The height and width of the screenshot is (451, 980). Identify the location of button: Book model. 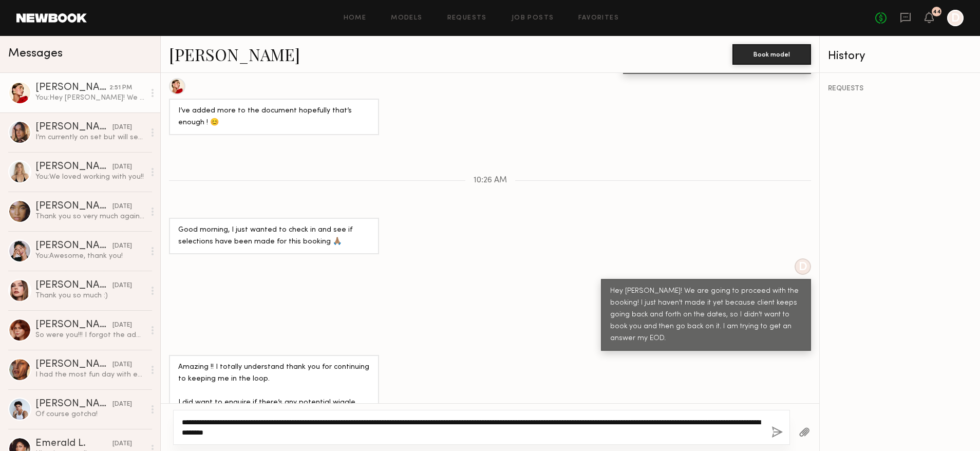
(772, 55).